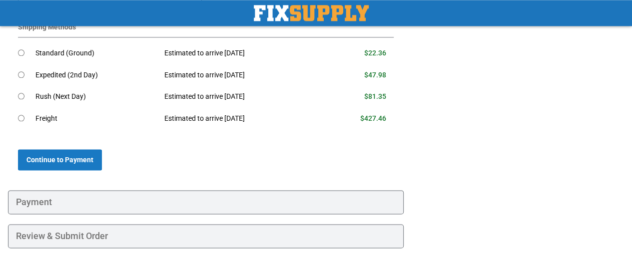 The image size is (632, 279). What do you see at coordinates (96, 97) in the screenshot?
I see `td: Rush (Next Day)` at bounding box center [96, 97].